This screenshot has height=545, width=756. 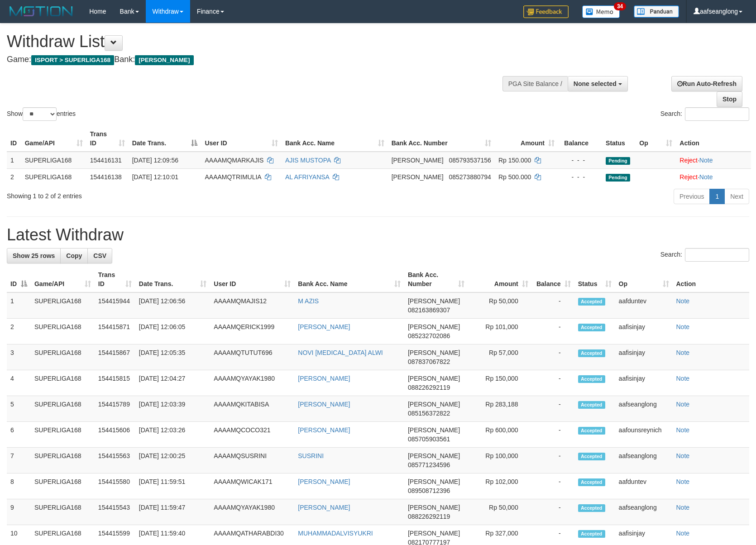 I want to click on td: 6, so click(x=19, y=435).